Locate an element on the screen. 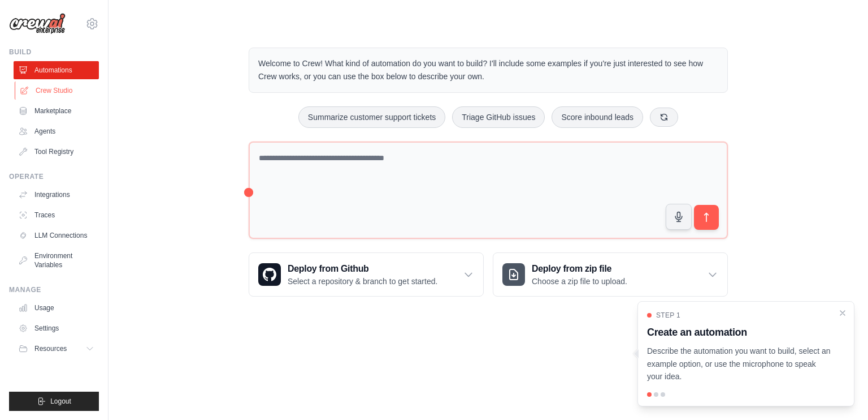 Image resolution: width=868 pixels, height=420 pixels. button: Summarize customer support tickets is located at coordinates (372, 117).